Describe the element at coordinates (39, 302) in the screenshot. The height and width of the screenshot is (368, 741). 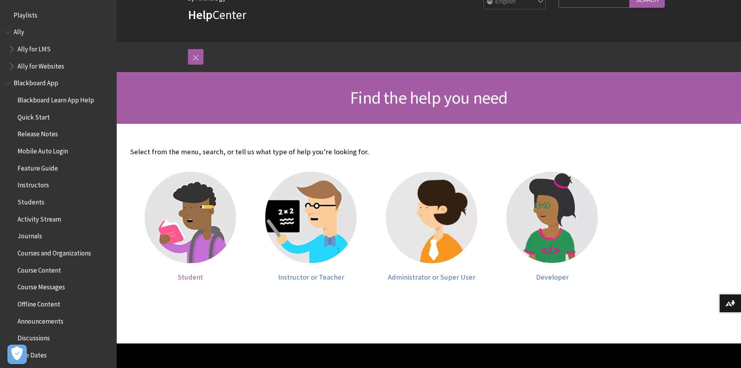
I see `span: Offline Content` at that location.